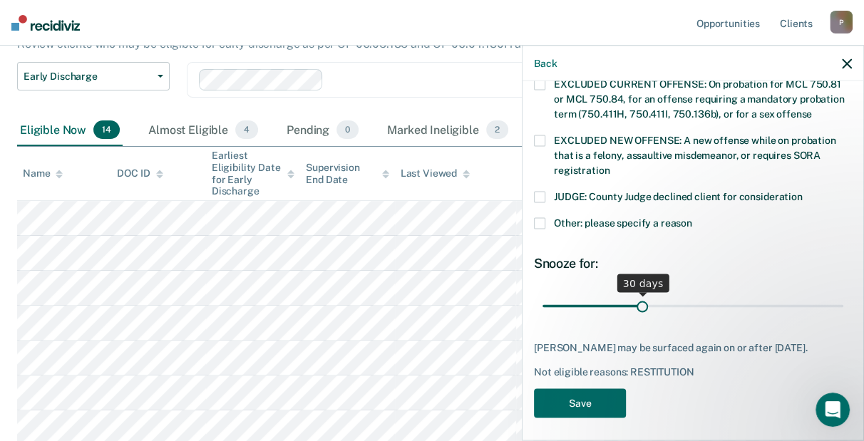 The width and height of the screenshot is (864, 441). I want to click on div: Pending, so click(322, 130).